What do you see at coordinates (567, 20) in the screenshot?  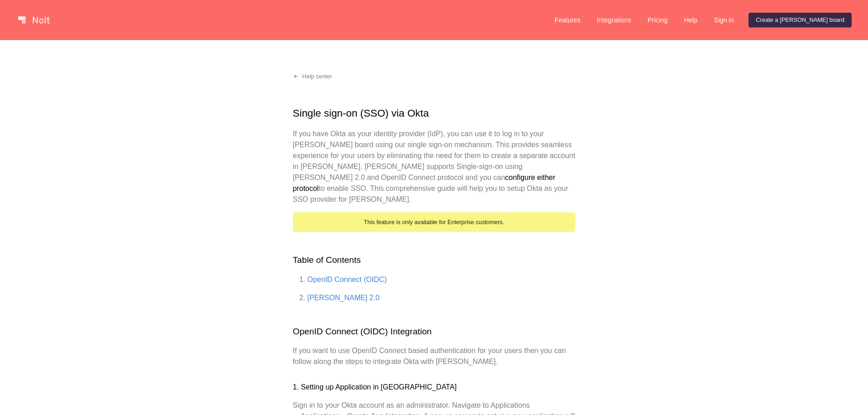 I see `a: Features` at bounding box center [567, 20].